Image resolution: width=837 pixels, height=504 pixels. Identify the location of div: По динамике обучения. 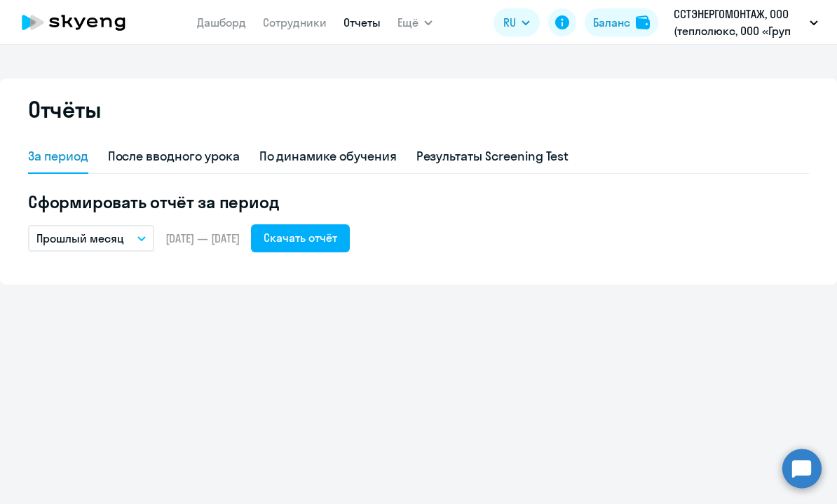
(328, 156).